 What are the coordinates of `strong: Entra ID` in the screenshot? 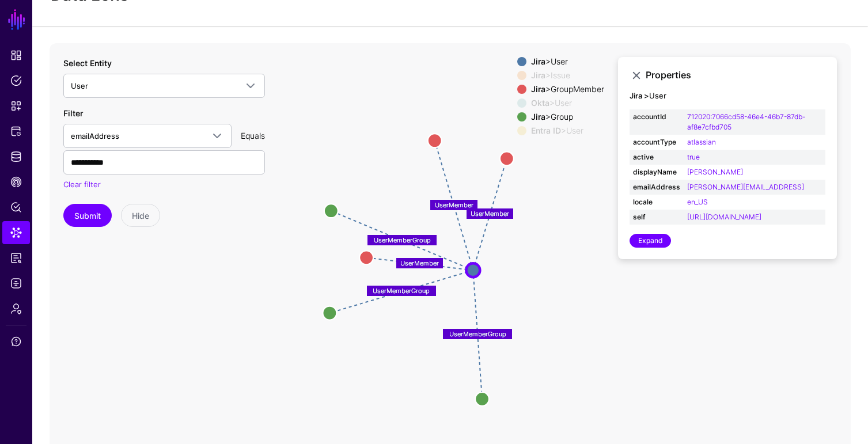 It's located at (546, 131).